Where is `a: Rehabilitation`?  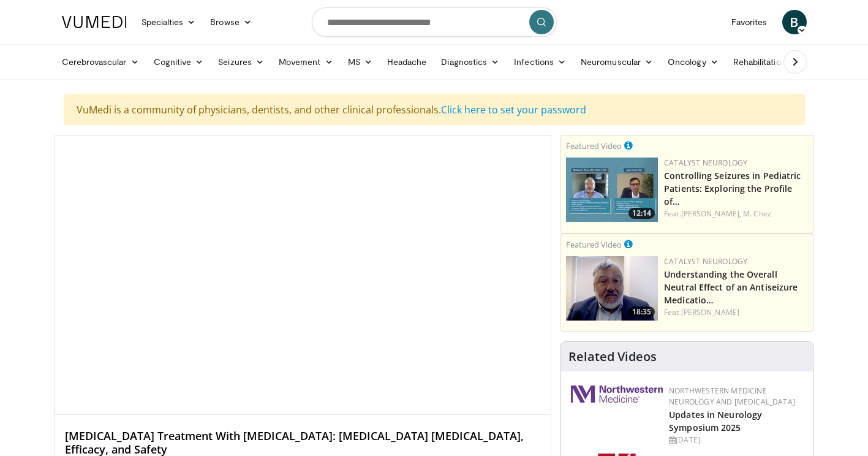 a: Rehabilitation is located at coordinates (759, 62).